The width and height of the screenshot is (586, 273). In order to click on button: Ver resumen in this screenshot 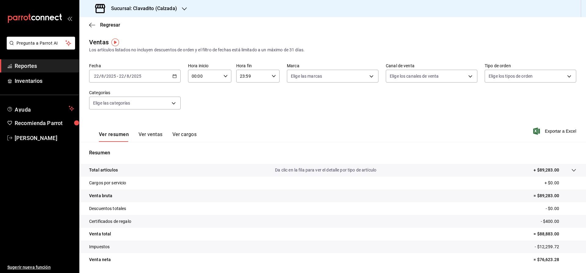, I will do `click(114, 136)`.